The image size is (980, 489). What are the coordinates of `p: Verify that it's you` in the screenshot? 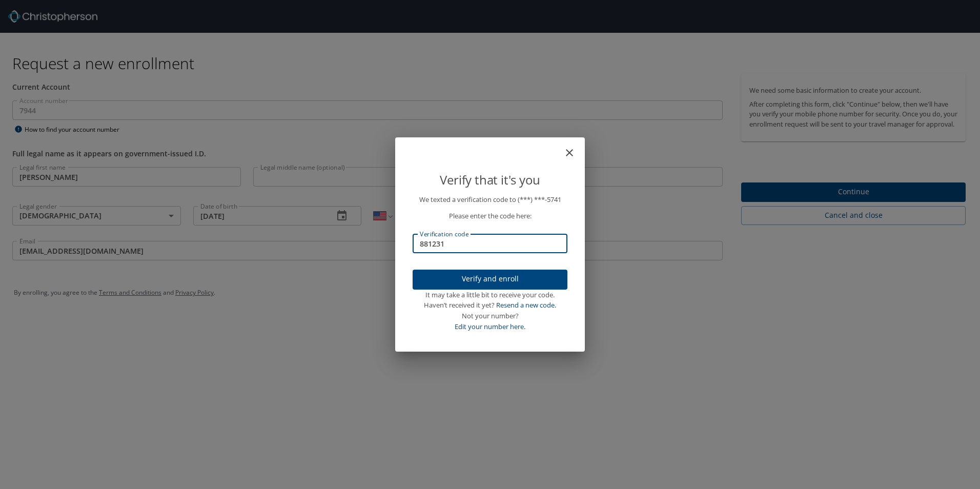 It's located at (490, 180).